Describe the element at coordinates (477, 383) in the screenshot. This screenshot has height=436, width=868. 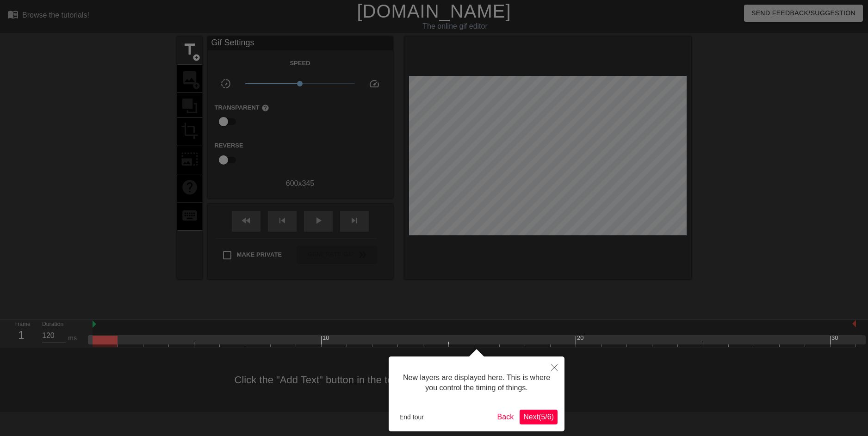
I see `div: New layers are displayed here. This is where you control the timing of things.` at that location.